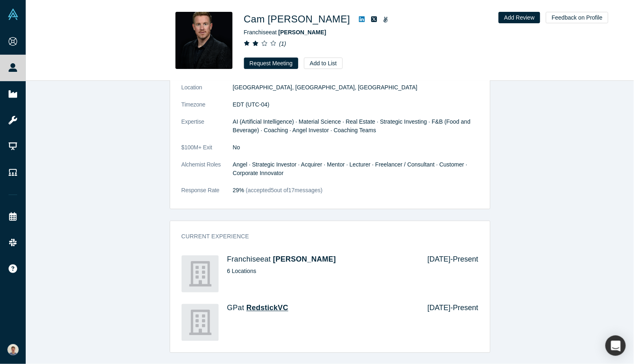 The width and height of the screenshot is (634, 364). I want to click on a: RedstickVC, so click(267, 308).